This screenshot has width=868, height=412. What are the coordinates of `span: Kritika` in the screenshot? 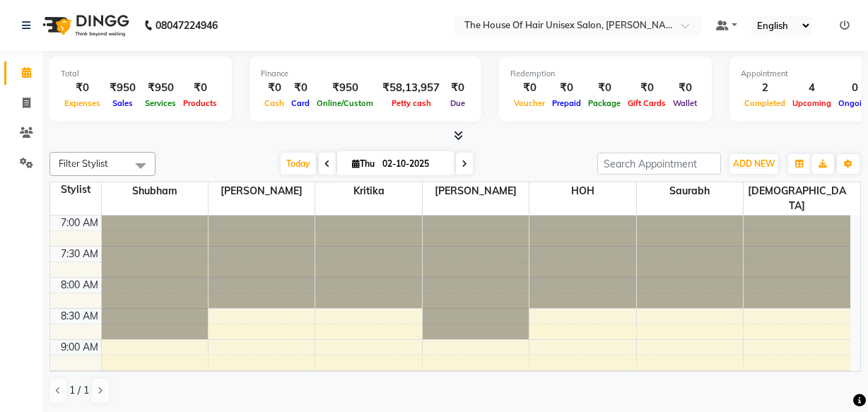 It's located at (368, 190).